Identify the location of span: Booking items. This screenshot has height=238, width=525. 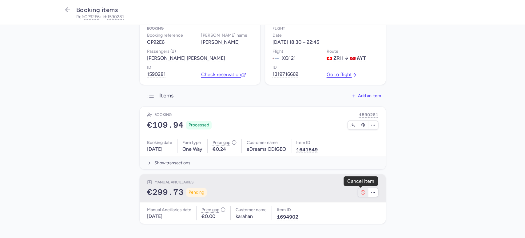
(97, 10).